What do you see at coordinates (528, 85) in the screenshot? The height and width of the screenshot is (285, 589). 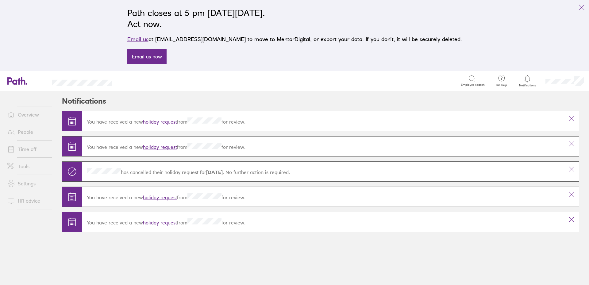 I see `span: Notifications` at bounding box center [528, 85].